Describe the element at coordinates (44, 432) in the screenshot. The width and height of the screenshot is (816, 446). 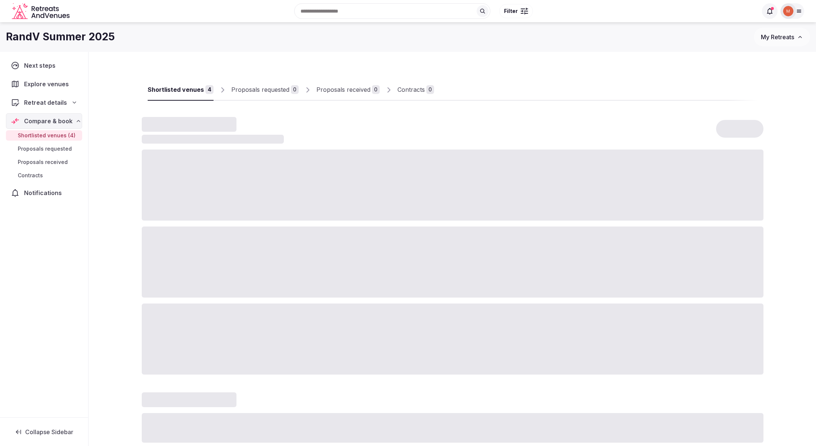
I see `button: Collapse Sidebar` at that location.